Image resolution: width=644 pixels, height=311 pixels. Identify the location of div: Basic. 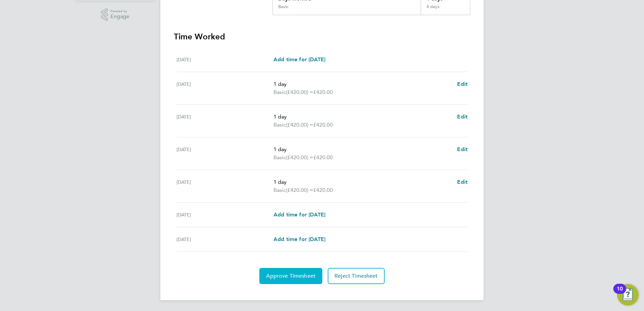
(283, 7).